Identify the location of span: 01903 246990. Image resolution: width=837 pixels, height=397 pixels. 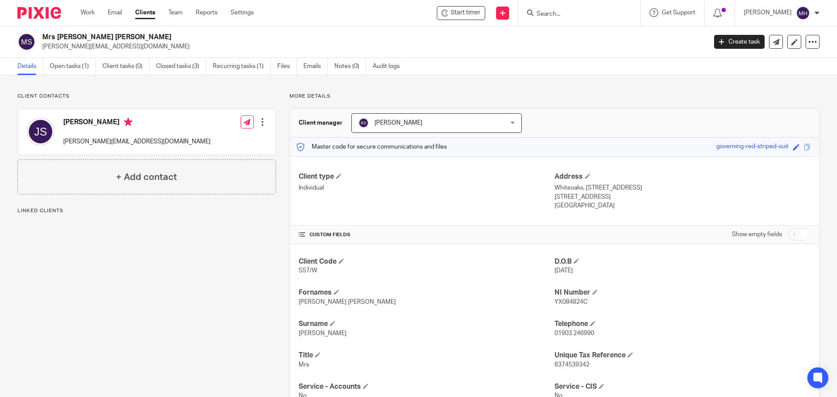
(574, 334).